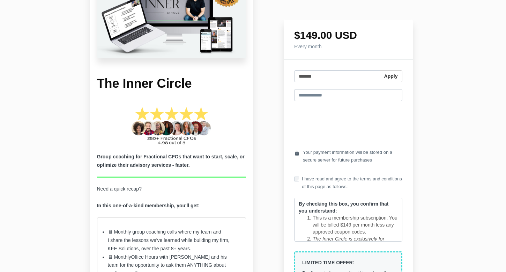 This screenshot has width=506, height=272. What do you see at coordinates (328, 262) in the screenshot?
I see `strong: LIMITED TIME OFFER:` at bounding box center [328, 262].